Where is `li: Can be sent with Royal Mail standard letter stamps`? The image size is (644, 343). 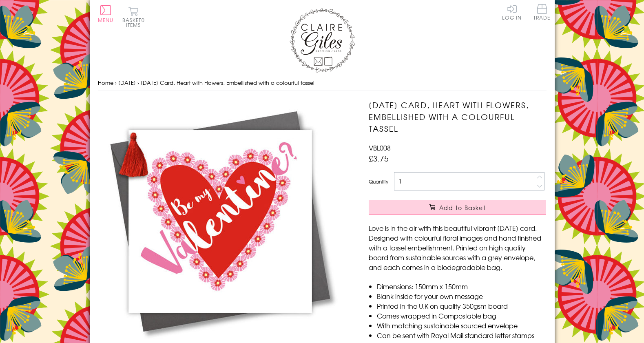 li: Can be sent with Royal Mail standard letter stamps is located at coordinates (461, 335).